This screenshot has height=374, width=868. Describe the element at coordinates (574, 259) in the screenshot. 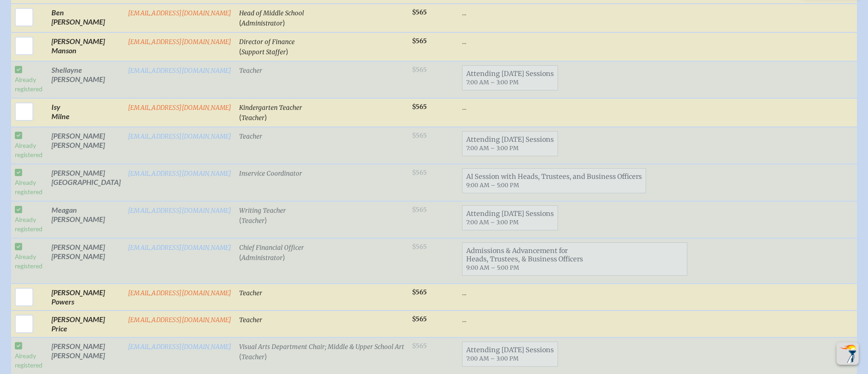

I see `span: Admissions & Advancement for Heads, Trustees, & Business Officers` at that location.